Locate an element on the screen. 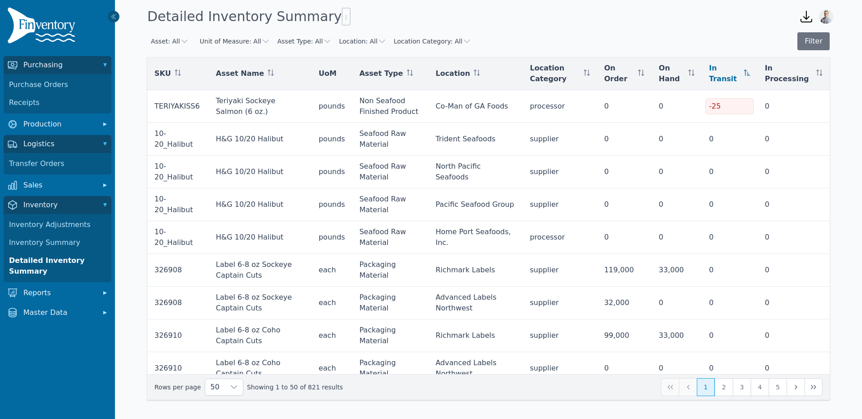 The height and width of the screenshot is (419, 862). span: Asset Type is located at coordinates (381, 74).